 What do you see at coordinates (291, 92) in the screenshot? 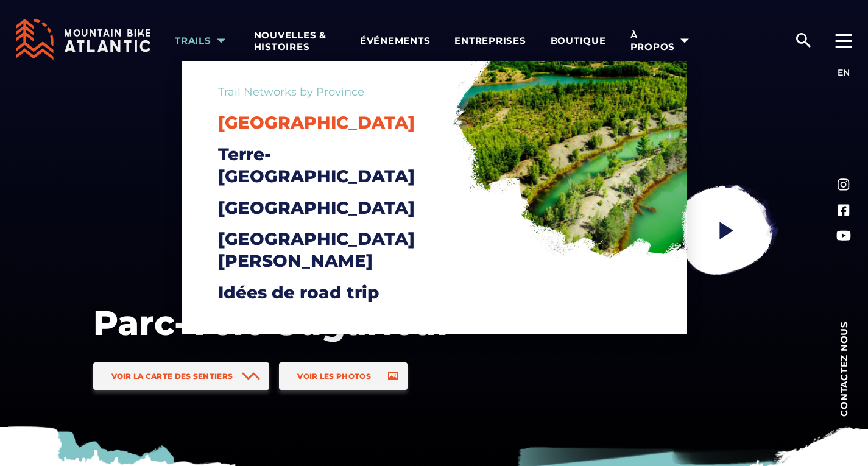
I see `a: Trail Networks by Province` at bounding box center [291, 92].